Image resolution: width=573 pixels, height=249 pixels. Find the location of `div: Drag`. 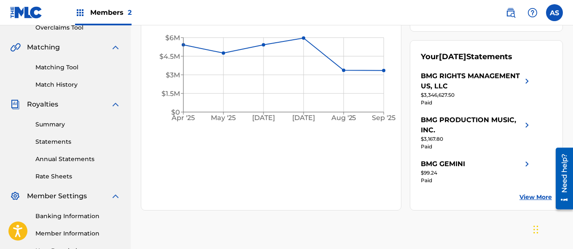

div: Drag is located at coordinates (536, 229).